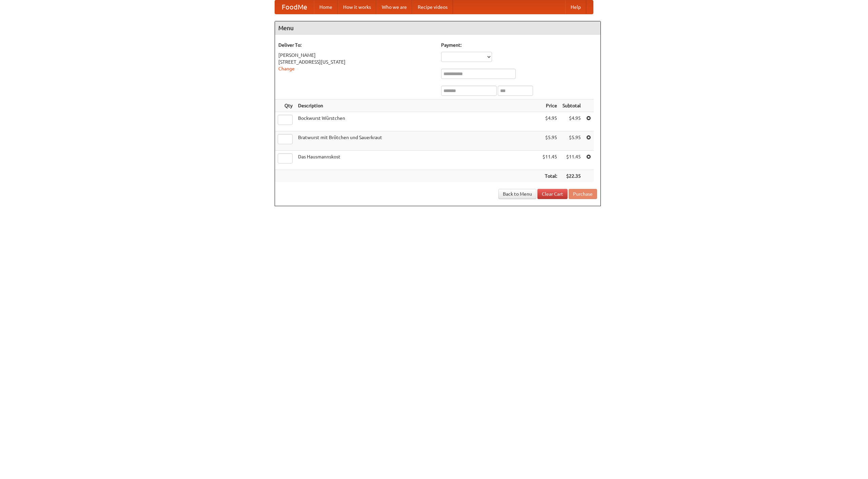 The height and width of the screenshot is (479, 868). Describe the element at coordinates (417, 161) in the screenshot. I see `td: Das Hausmannskost` at that location.